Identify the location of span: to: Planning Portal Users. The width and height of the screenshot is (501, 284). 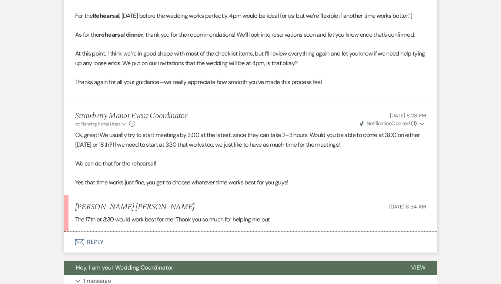
(98, 124).